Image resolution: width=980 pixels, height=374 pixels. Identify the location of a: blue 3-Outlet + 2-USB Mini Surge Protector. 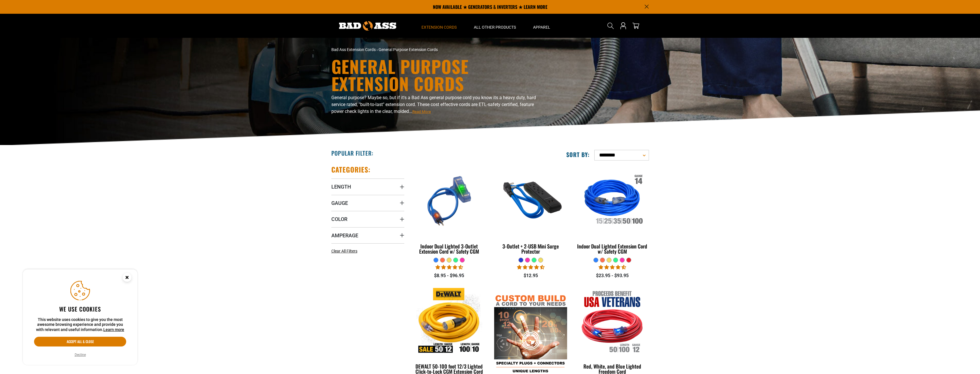
(531, 211).